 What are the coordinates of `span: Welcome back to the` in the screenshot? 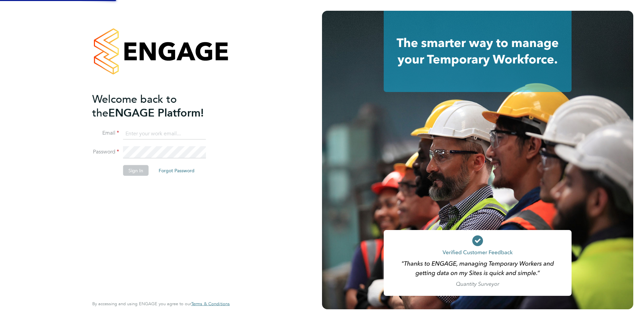 It's located at (135, 106).